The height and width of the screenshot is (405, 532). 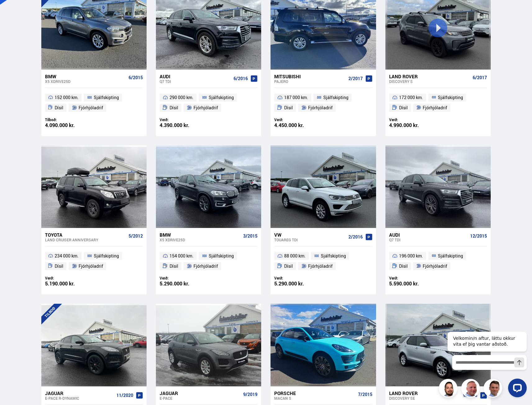 What do you see at coordinates (429, 82) in the screenshot?
I see `div: Discovery S` at bounding box center [429, 82].